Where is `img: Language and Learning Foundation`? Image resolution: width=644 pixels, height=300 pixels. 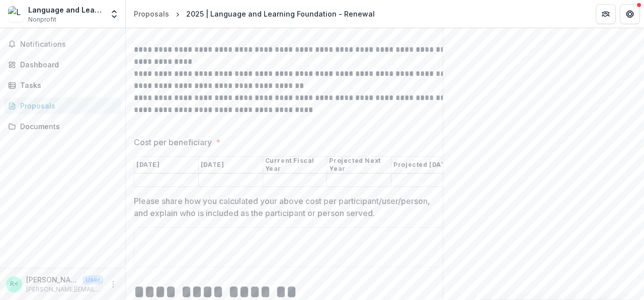
img: Language and Learning Foundation is located at coordinates (16, 14).